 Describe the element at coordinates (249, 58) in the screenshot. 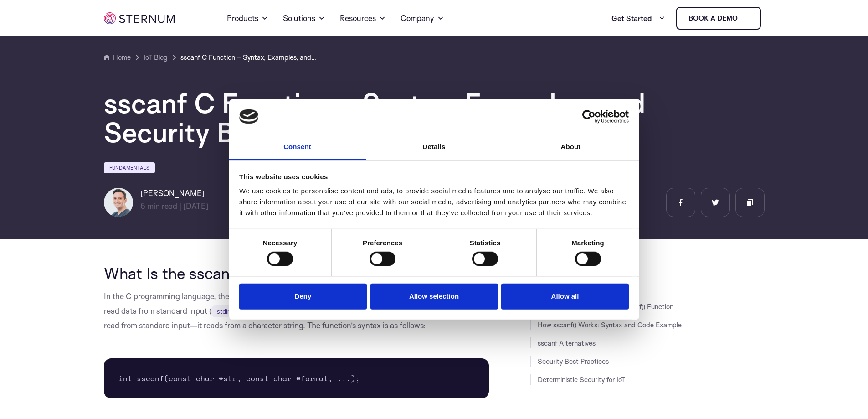

I see `a: sscanf C Function – Syntax, Examples, and Security Best Practices` at that location.